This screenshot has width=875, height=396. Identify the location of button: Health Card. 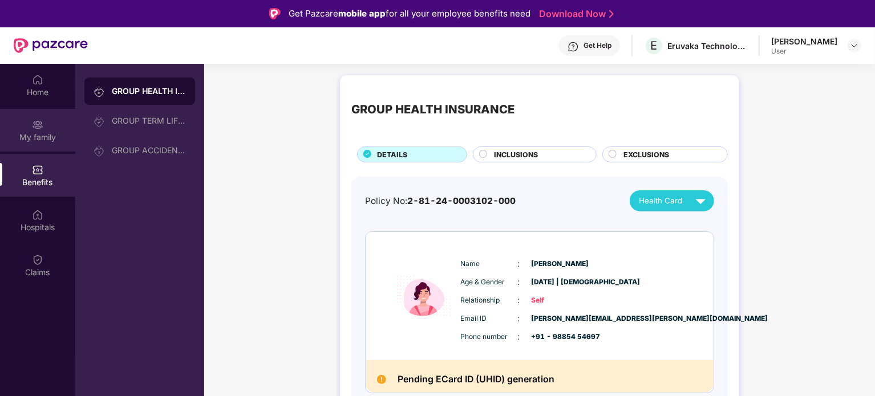
(672, 201).